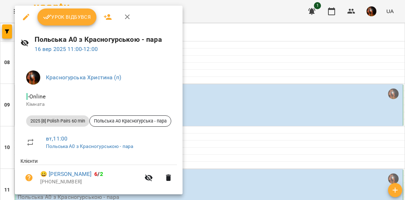  What do you see at coordinates (83, 77) in the screenshot?
I see `a: Красногурська Христина (п)` at bounding box center [83, 77].